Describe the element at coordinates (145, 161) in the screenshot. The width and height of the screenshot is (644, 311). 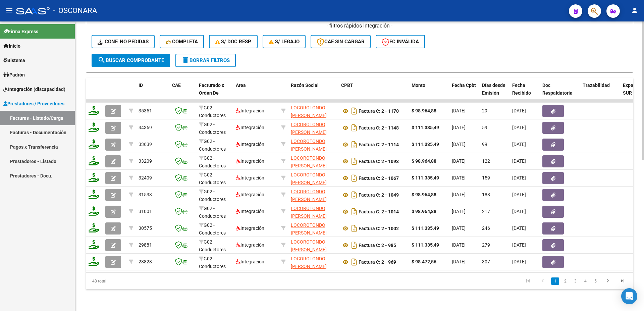
I see `span: 33209` at that location.